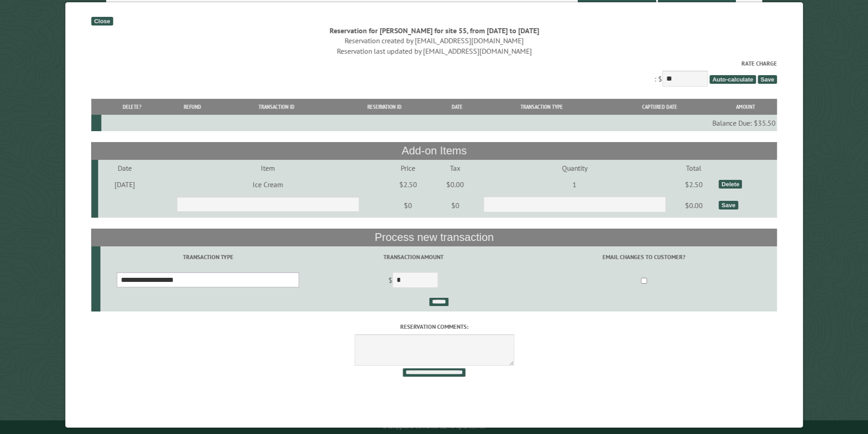  What do you see at coordinates (434, 237) in the screenshot?
I see `th: Process new transaction` at bounding box center [434, 237].